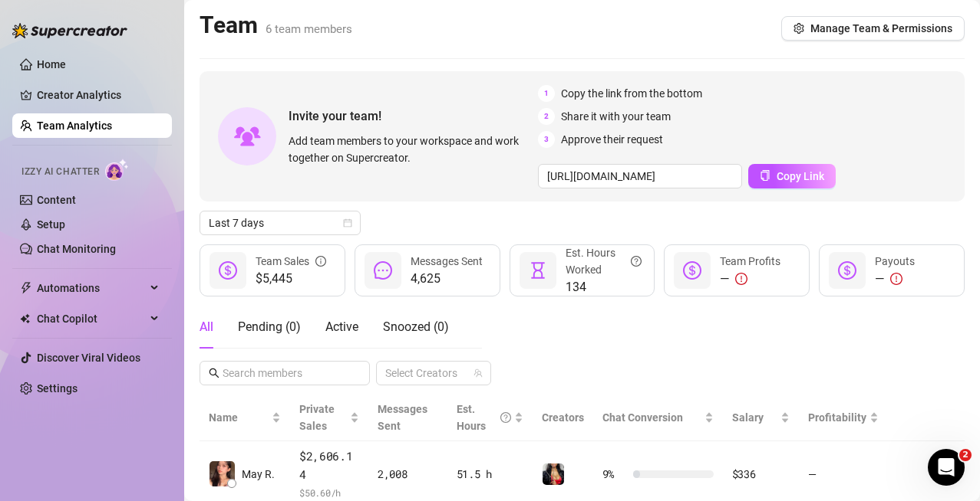  What do you see at coordinates (99, 95) in the screenshot?
I see `a: Creator Analytics` at bounding box center [99, 95].